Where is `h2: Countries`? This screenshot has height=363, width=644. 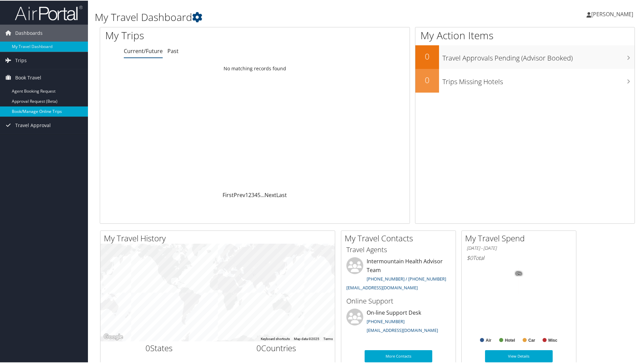
h2: Countries is located at coordinates (276, 348).